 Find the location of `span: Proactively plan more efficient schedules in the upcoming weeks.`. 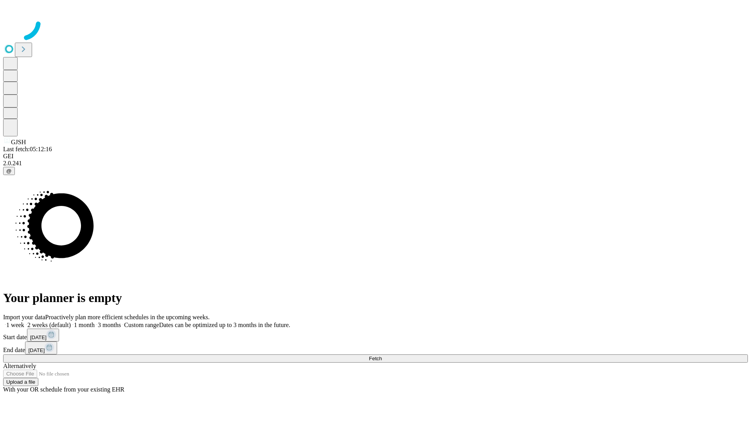

span: Proactively plan more efficient schedules in the upcoming weeks. is located at coordinates (127, 317).